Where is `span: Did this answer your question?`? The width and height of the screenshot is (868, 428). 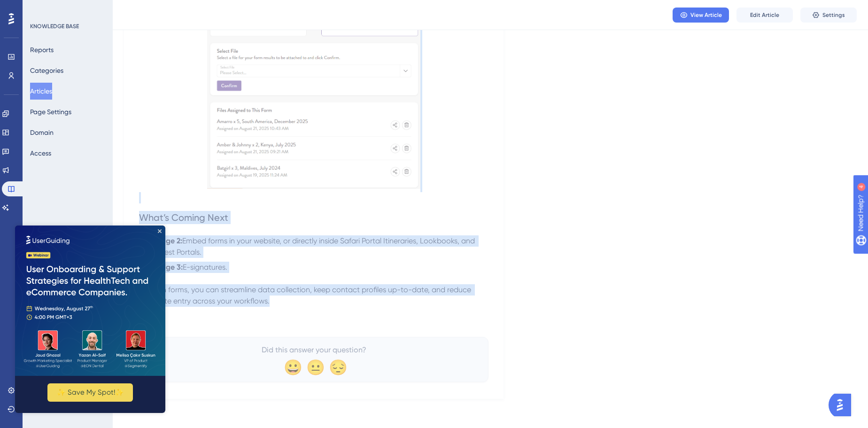 span: Did this answer your question? is located at coordinates (314, 350).